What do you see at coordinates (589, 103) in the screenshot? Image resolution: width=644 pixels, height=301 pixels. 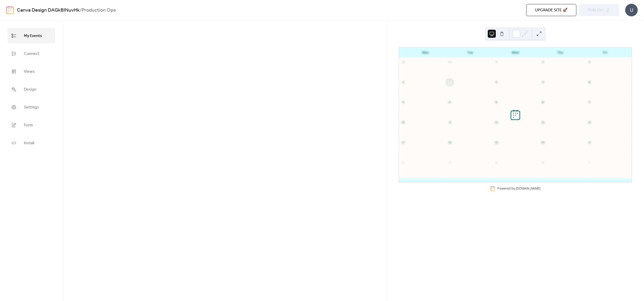 I see `div: 17` at bounding box center [589, 103].